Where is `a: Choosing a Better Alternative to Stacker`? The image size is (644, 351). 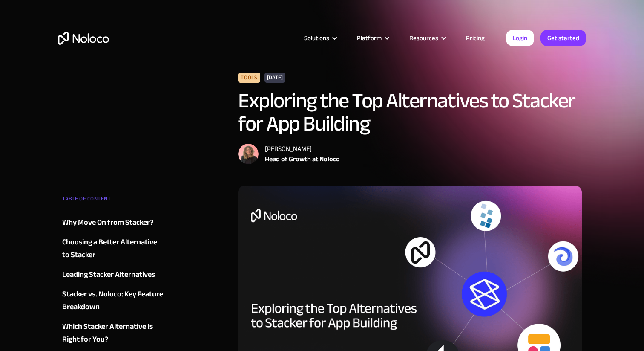 a: Choosing a Better Alternative to Stacker is located at coordinates (114, 248).